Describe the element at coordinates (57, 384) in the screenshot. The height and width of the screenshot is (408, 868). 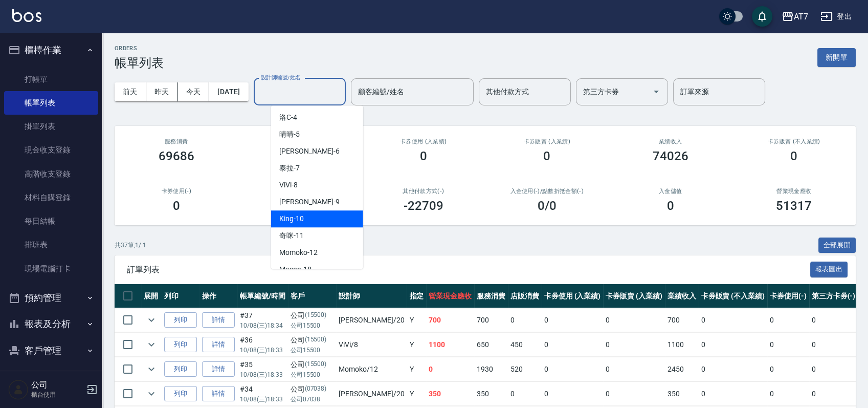
I see `h5: 公司` at that location.